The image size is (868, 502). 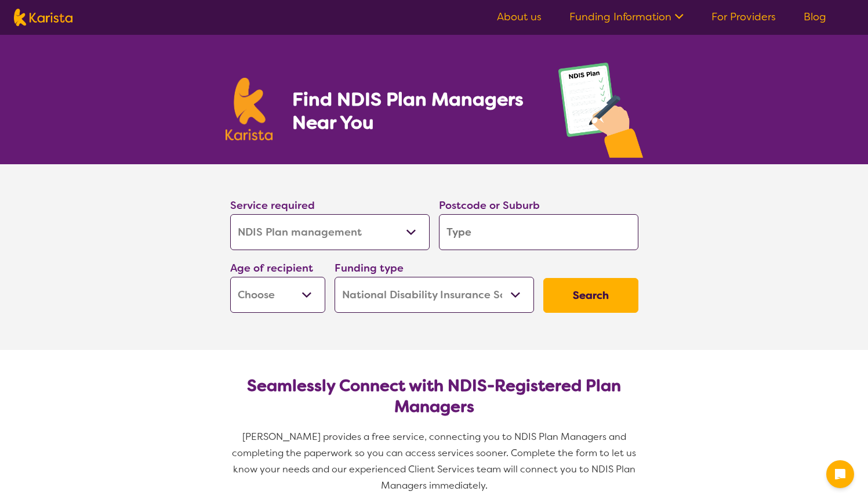 What do you see at coordinates (434, 396) in the screenshot?
I see `h2: Seamlessly Connect with NDIS-Registered Plan Managers` at bounding box center [434, 396].